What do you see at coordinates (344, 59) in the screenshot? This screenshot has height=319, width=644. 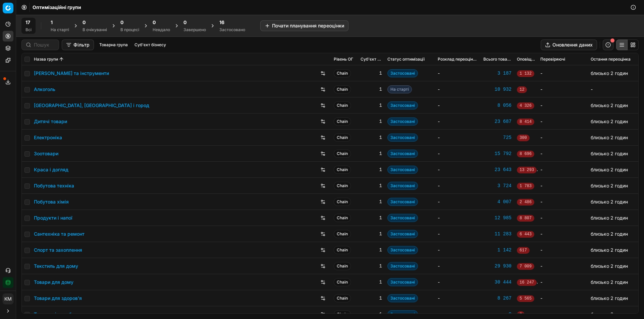 I see `span: Рівень OГ` at bounding box center [344, 59].